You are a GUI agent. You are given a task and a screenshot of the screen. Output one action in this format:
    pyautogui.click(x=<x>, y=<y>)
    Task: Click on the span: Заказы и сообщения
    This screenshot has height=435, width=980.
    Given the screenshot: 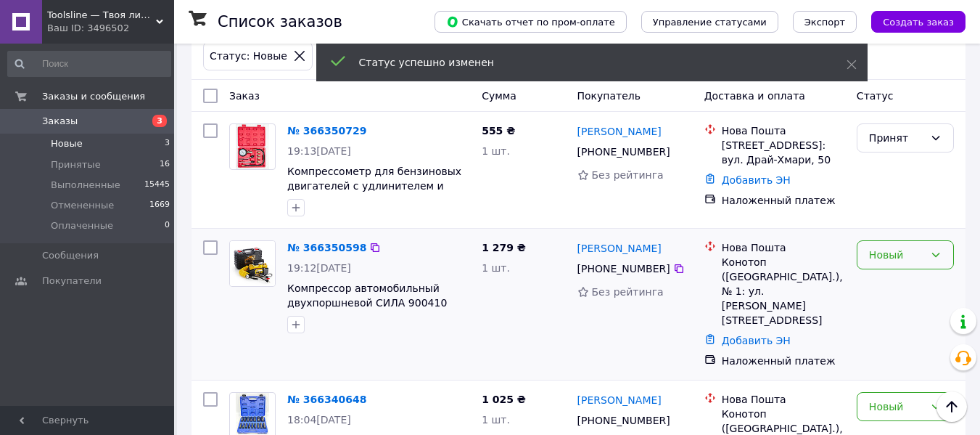 What is the action you would take?
    pyautogui.click(x=94, y=96)
    